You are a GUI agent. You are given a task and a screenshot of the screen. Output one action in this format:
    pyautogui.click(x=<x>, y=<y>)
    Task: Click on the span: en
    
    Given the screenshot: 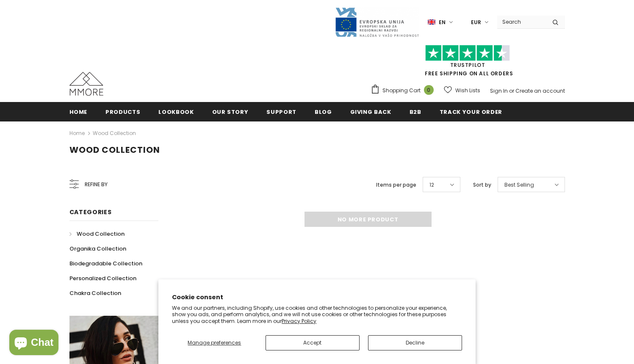 What is the action you would take?
    pyautogui.click(x=442, y=22)
    